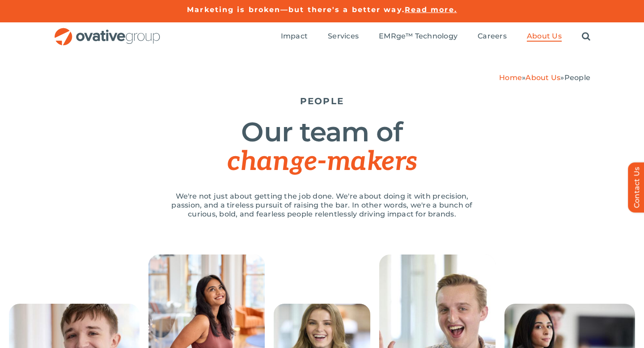 The width and height of the screenshot is (644, 348). What do you see at coordinates (322, 162) in the screenshot?
I see `span: change-makers` at bounding box center [322, 162].